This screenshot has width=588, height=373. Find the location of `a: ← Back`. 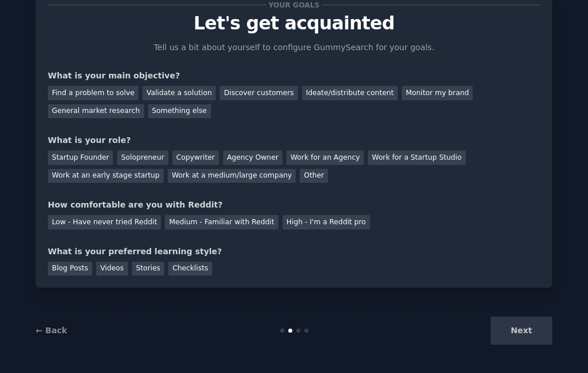

a: ← Back is located at coordinates (51, 330).